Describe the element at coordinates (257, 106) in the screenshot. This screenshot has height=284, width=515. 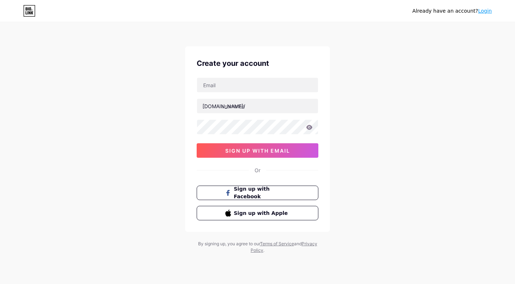
I see `input: username` at that location.